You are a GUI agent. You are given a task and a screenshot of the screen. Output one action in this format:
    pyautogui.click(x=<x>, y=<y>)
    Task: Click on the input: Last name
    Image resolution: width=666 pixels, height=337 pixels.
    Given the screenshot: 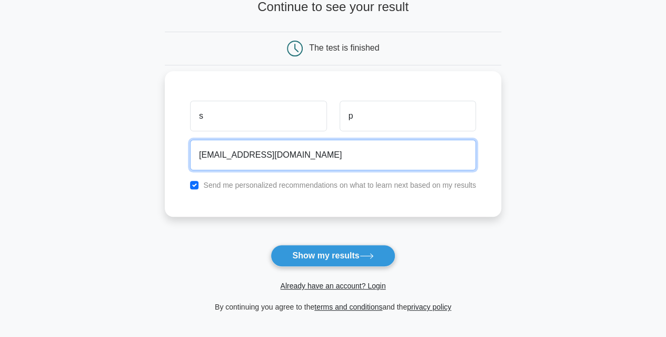 What is the action you would take?
    pyautogui.click(x=408, y=116)
    